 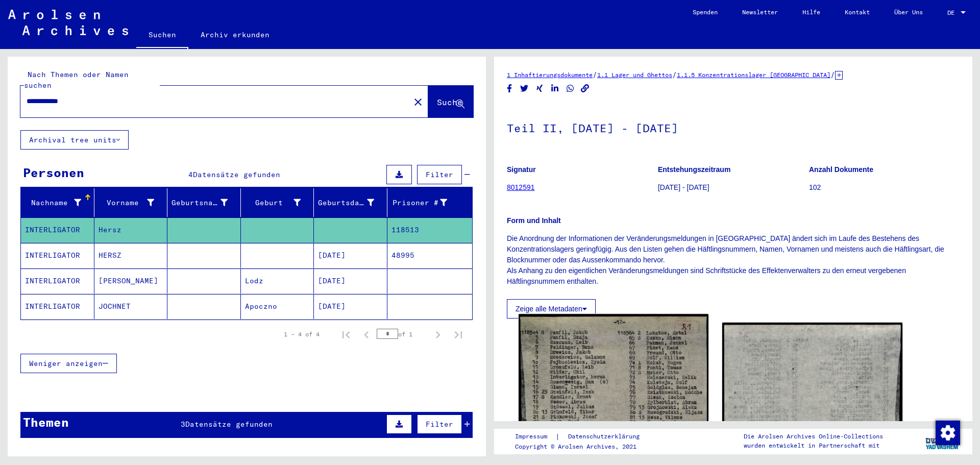 I want to click on span: 4, so click(x=190, y=175).